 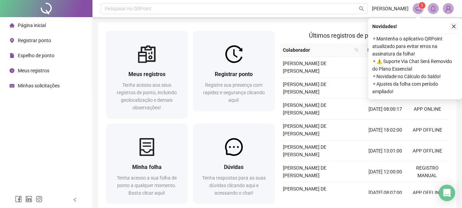 What do you see at coordinates (379, 50) in the screenshot?
I see `span: Data/Hora` at bounding box center [379, 50].